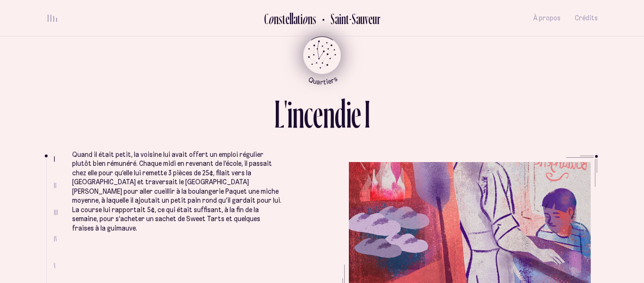 Image resolution: width=644 pixels, height=283 pixels. What do you see at coordinates (586, 18) in the screenshot?
I see `button: Crédits` at bounding box center [586, 18].